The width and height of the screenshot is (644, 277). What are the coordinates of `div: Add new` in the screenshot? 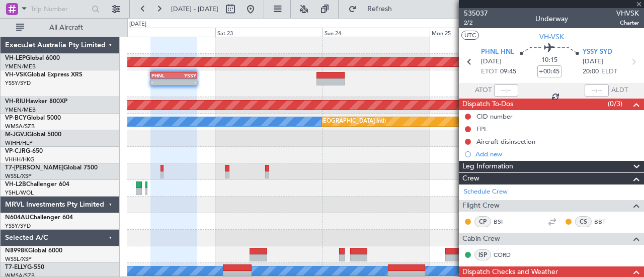 It's located at (557, 154).